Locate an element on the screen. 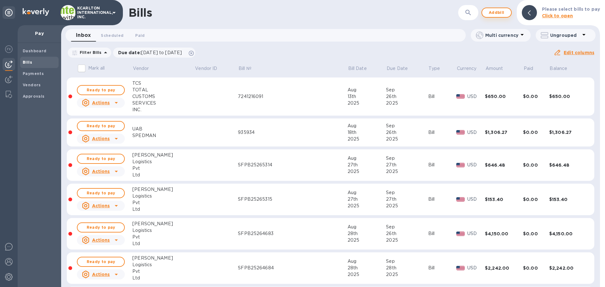  div: 18th is located at coordinates (367, 132).